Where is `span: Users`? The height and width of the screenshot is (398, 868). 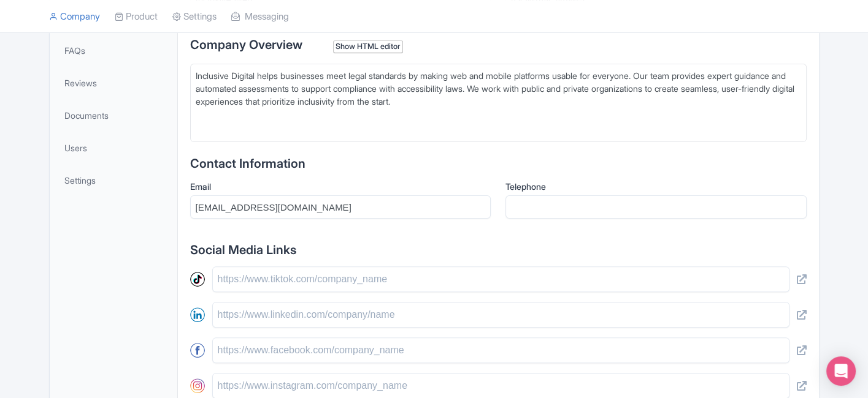 span: Users is located at coordinates (75, 147).